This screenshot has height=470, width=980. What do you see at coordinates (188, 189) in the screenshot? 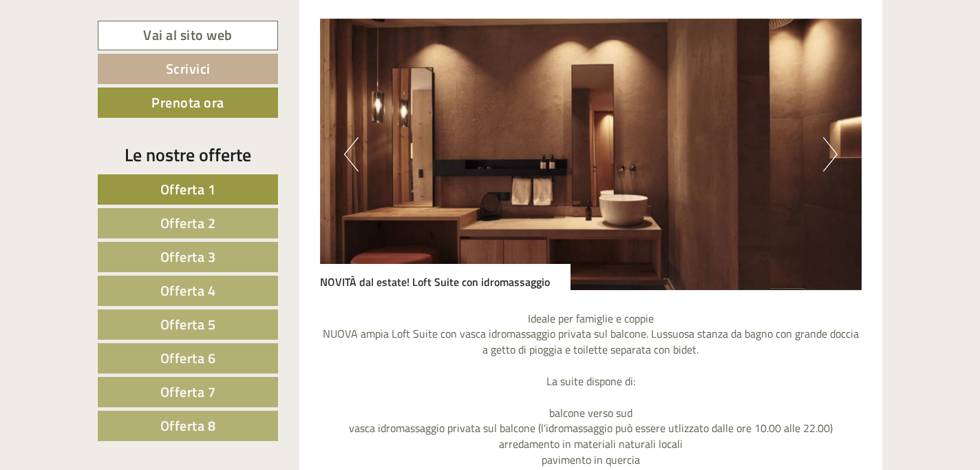
I see `span: Offerta 1` at bounding box center [188, 189].